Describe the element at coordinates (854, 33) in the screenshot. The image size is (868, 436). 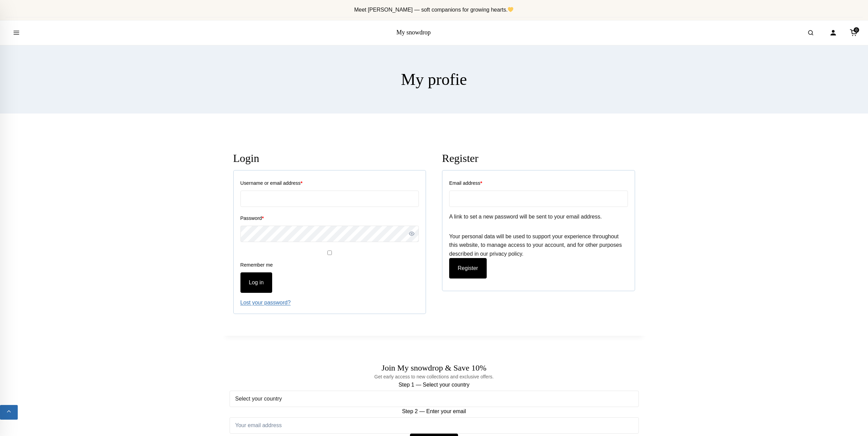
I see `a: Cart` at that location.